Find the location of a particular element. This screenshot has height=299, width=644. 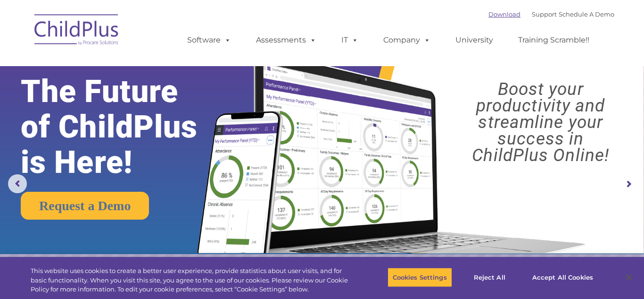

a: Schedule A Demo is located at coordinates (586, 14).